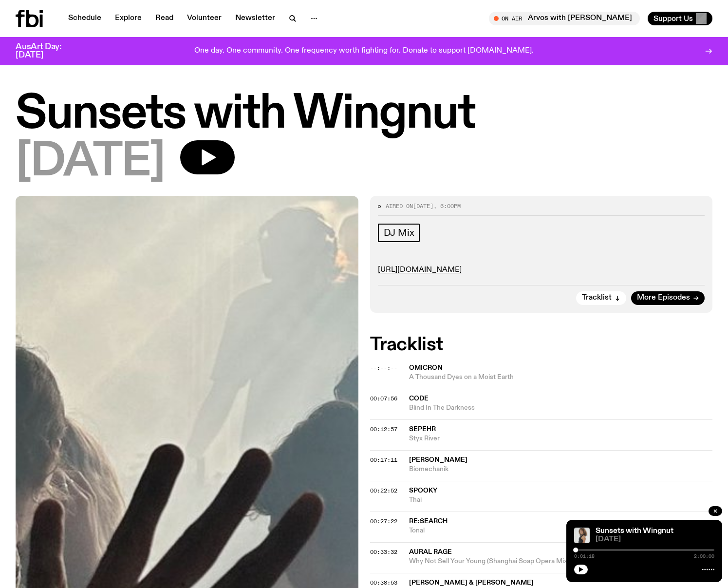 The image size is (728, 588). Describe the element at coordinates (423, 491) in the screenshot. I see `span: Spooky` at that location.